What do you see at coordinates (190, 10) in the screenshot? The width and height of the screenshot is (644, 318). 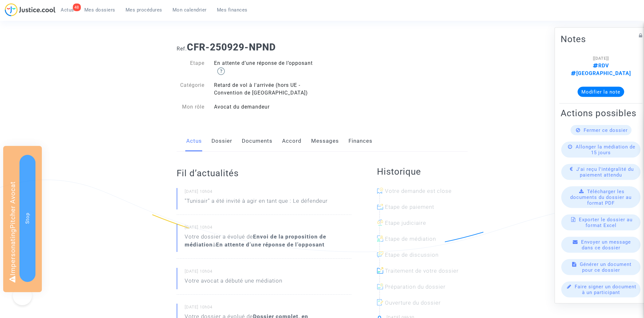 I see `a: Mon calendrier` at bounding box center [190, 10].